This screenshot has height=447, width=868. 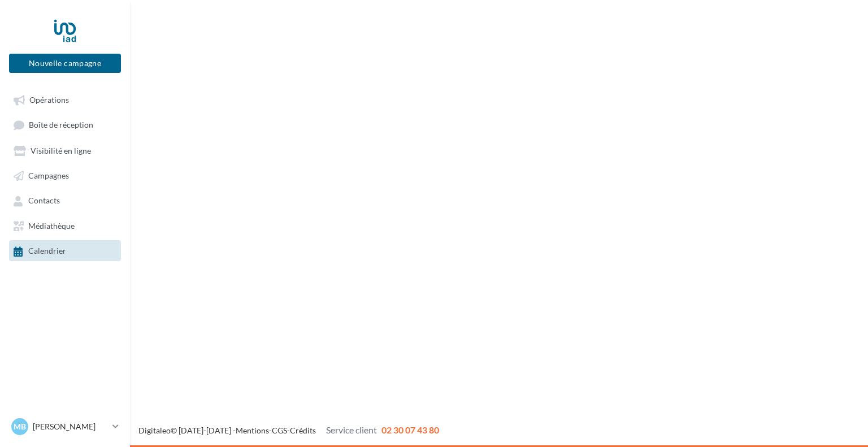 What do you see at coordinates (44, 201) in the screenshot?
I see `span: Contacts` at bounding box center [44, 201].